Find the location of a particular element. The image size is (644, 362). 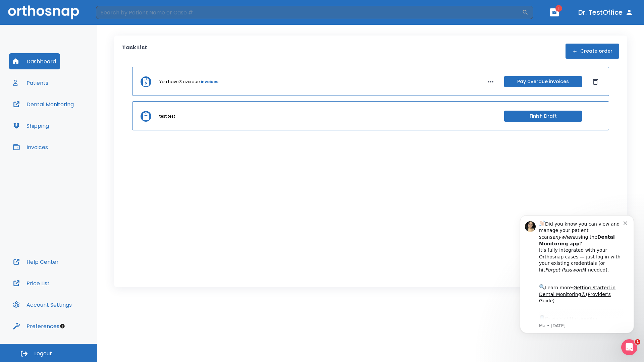

button: Invoices is located at coordinates (31, 147).